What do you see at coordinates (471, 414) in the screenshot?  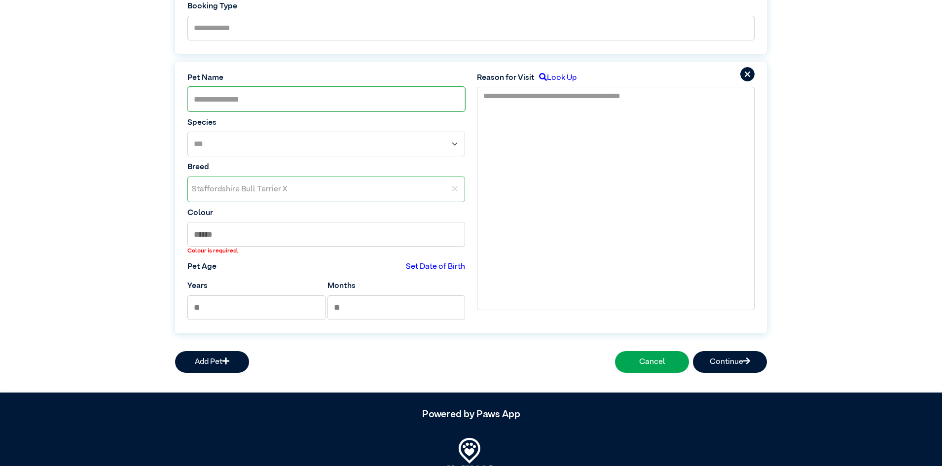 I see `h5: Powered by Paws App` at bounding box center [471, 414].